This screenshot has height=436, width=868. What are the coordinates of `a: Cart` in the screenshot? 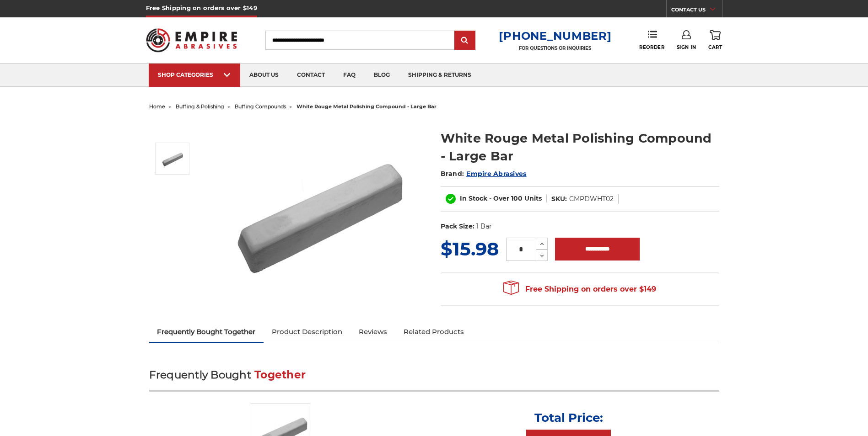 It's located at (715, 40).